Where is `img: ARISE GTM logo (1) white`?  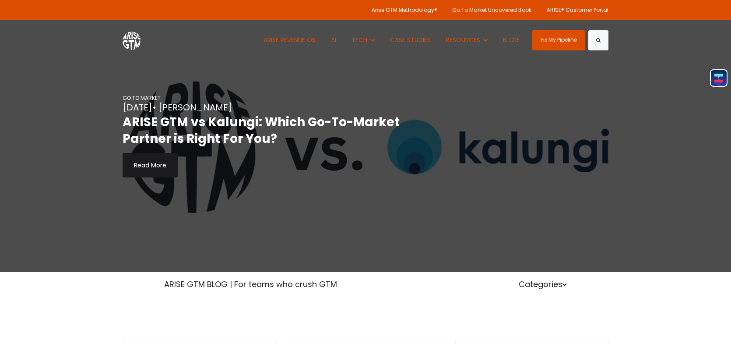
img: ARISE GTM logo (1) white is located at coordinates (131, 40).